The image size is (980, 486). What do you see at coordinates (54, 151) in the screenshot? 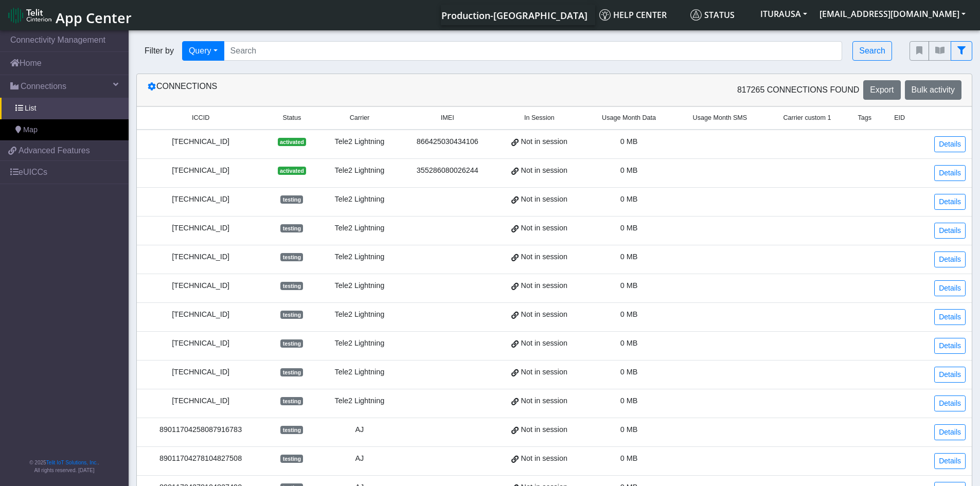
I see `span: Advanced Features` at bounding box center [54, 151].